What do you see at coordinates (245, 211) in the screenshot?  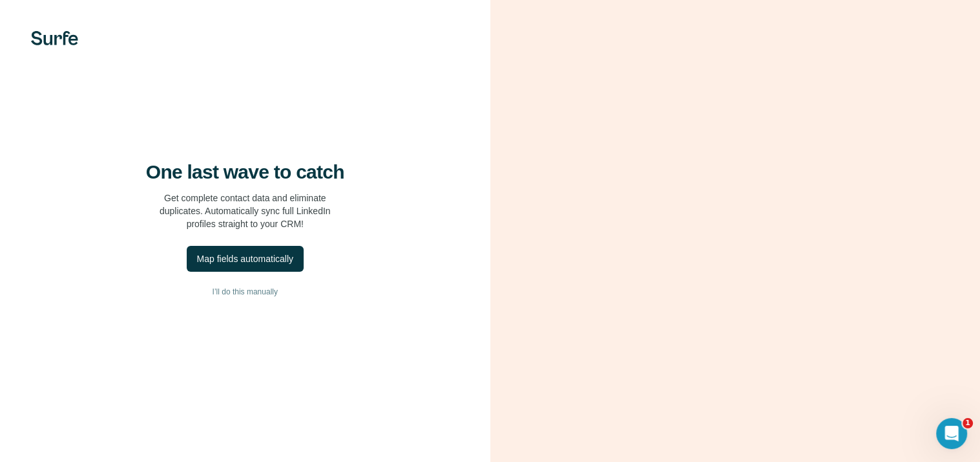 I see `p: Get complete contact data and eliminate duplicates. Automatically sync full LinkedIn profiles str...` at bounding box center [245, 211].